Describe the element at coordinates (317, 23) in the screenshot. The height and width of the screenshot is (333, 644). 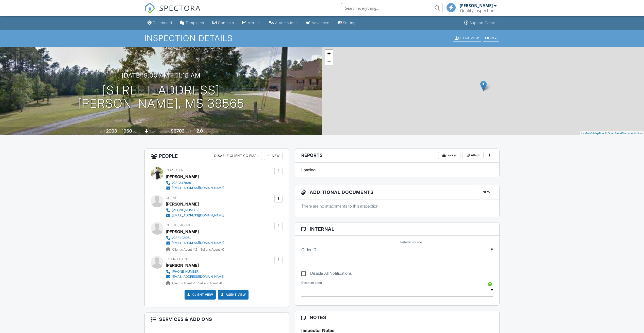
I see `a: Advanced` at that location.